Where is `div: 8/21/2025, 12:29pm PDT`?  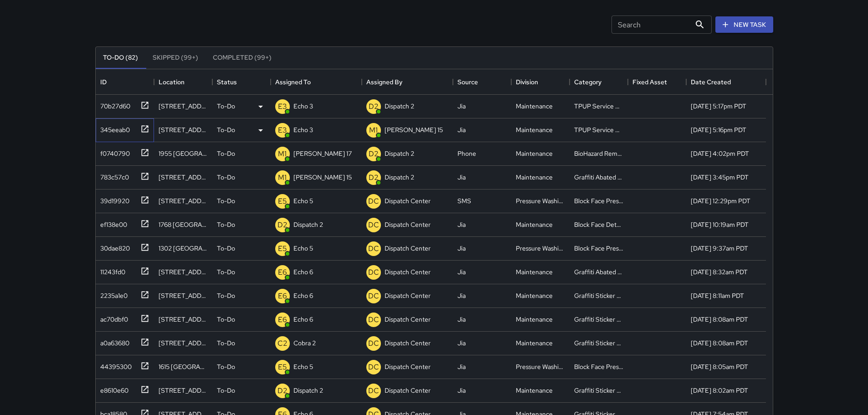
div: 8/21/2025, 12:29pm PDT is located at coordinates (720, 201).